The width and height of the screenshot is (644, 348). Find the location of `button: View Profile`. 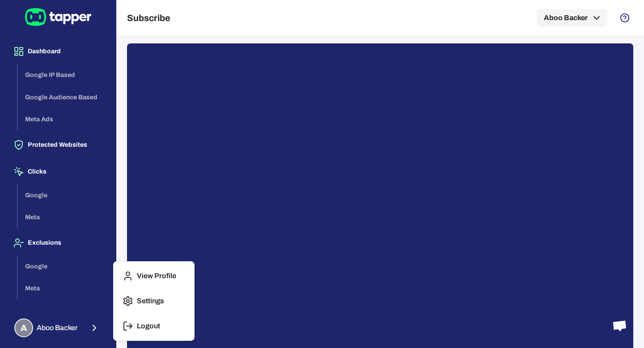

button: View Profile is located at coordinates (153, 276).